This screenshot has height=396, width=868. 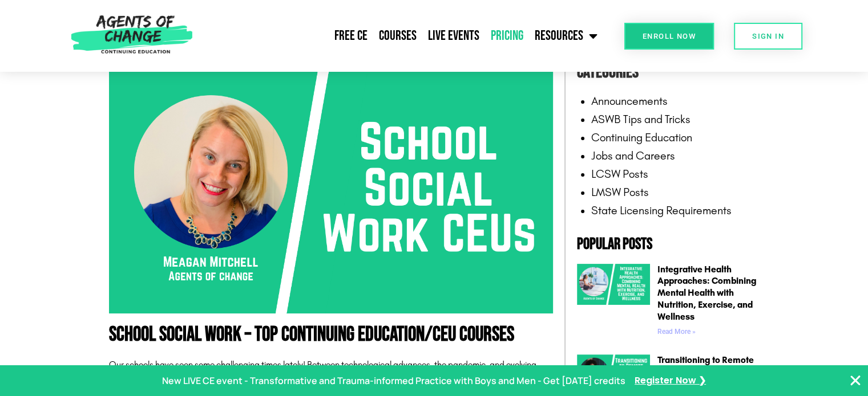 I want to click on h2: Popular Posts, so click(x=668, y=245).